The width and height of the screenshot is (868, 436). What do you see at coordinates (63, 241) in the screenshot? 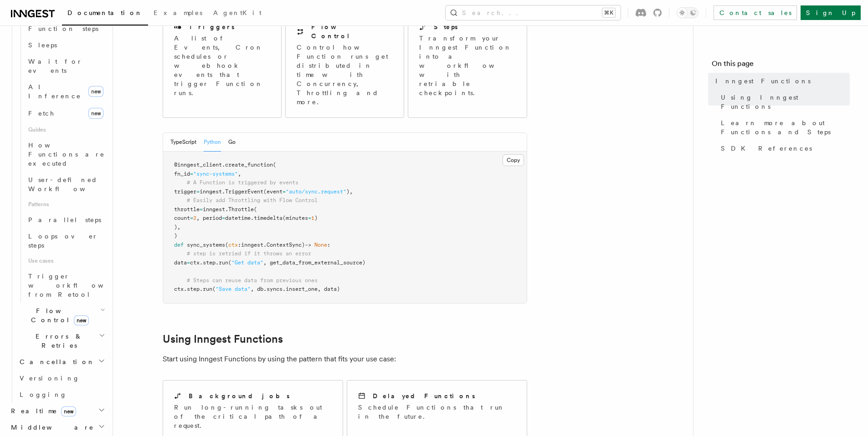
I see `span: Loops over steps` at bounding box center [63, 241].